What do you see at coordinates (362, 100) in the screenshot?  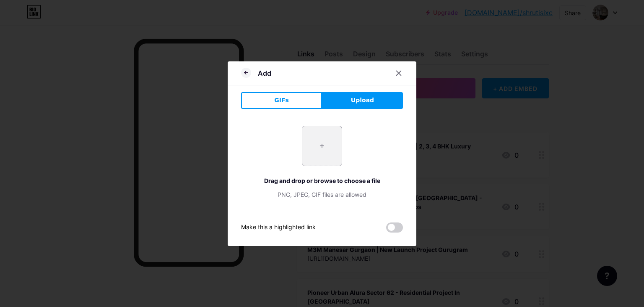 I see `button: Upload` at bounding box center [362, 100].